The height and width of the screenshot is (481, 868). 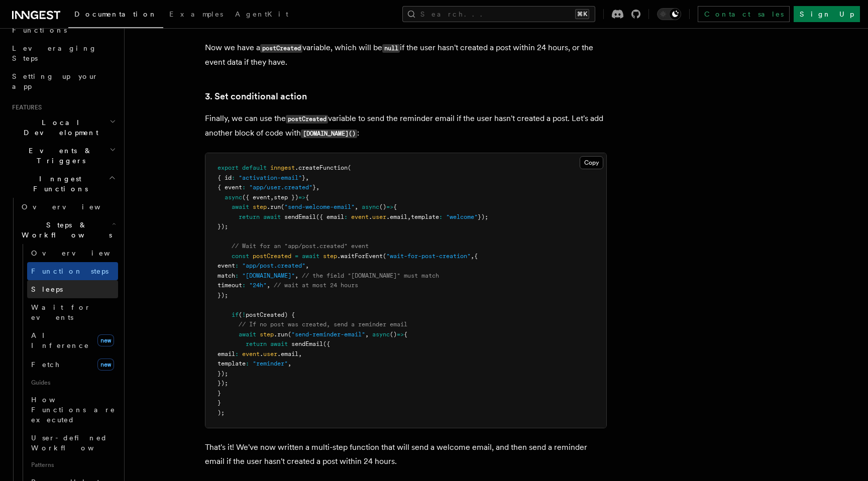 I want to click on a: Contact sales, so click(x=744, y=14).